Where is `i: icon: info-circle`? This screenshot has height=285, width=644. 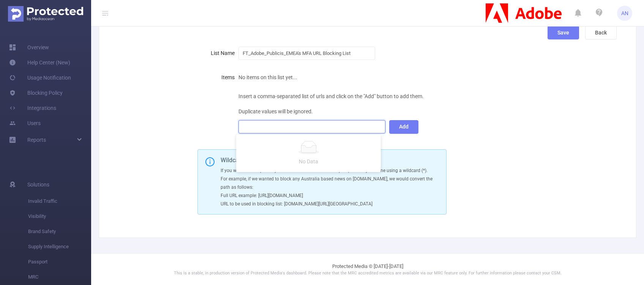
i: icon: info-circle is located at coordinates (210, 162).